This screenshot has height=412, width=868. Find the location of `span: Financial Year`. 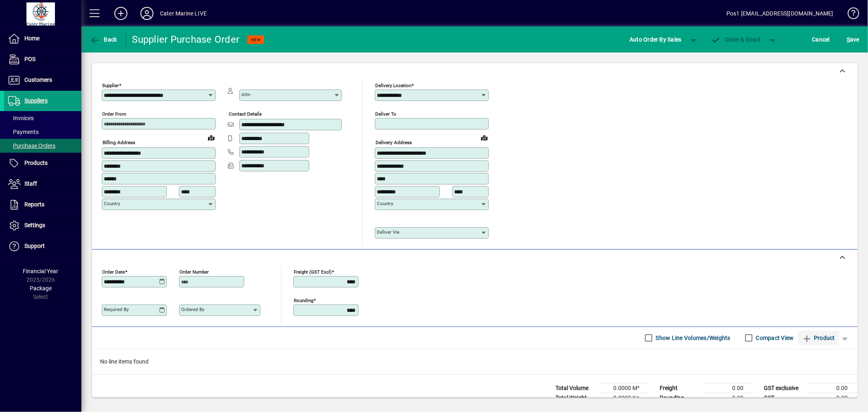

span: Financial Year is located at coordinates (41, 271).